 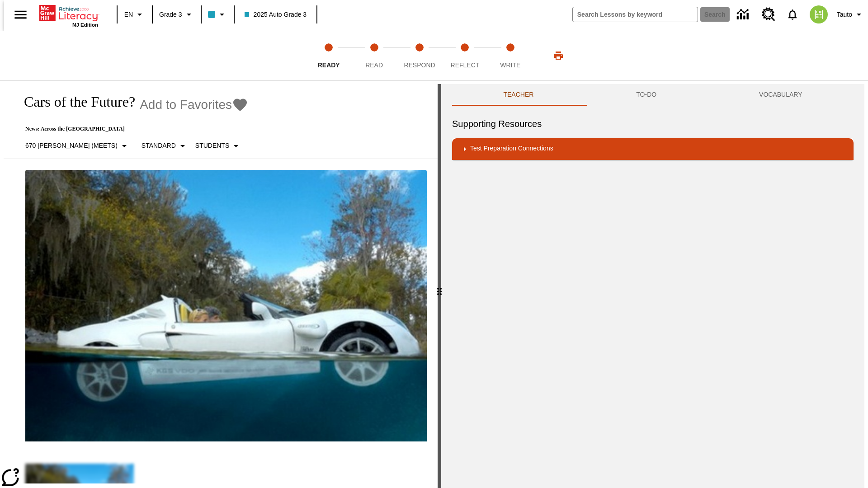 I want to click on button: Add to Favorites - Cars of the Future?, so click(x=194, y=105).